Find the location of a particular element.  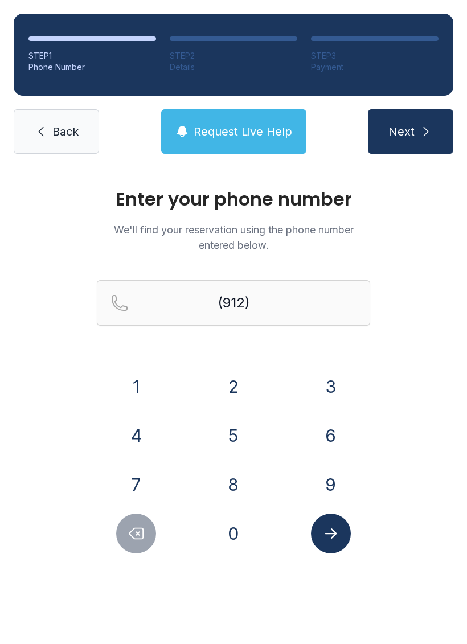

div: Details is located at coordinates (233, 67).